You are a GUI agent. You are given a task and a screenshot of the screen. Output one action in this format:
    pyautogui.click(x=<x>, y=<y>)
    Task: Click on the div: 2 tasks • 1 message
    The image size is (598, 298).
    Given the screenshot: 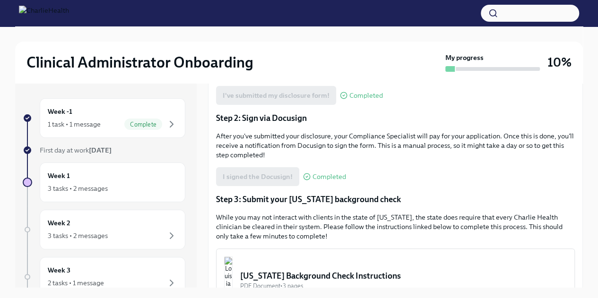 What is the action you would take?
    pyautogui.click(x=76, y=283)
    